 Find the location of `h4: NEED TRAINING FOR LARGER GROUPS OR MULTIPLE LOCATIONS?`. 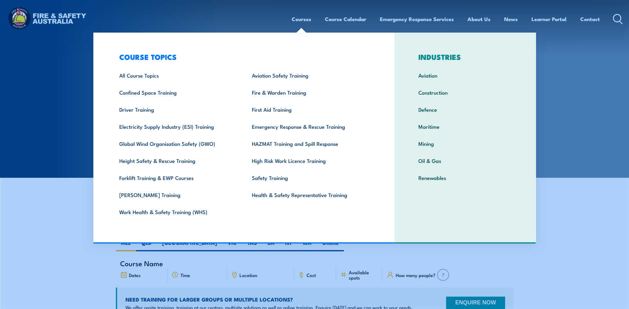

h4: NEED TRAINING FOR LARGER GROUPS OR MULTIPLE LOCATIONS? is located at coordinates (269, 300).